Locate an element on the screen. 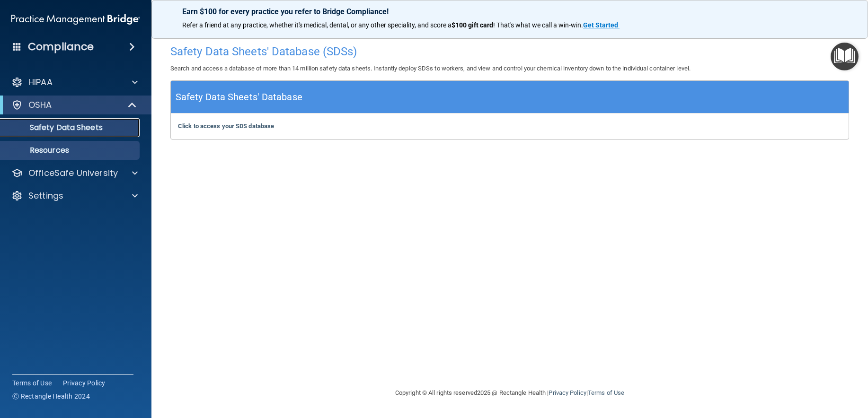 The height and width of the screenshot is (418, 868). p: OfficeSafe University is located at coordinates (73, 173).